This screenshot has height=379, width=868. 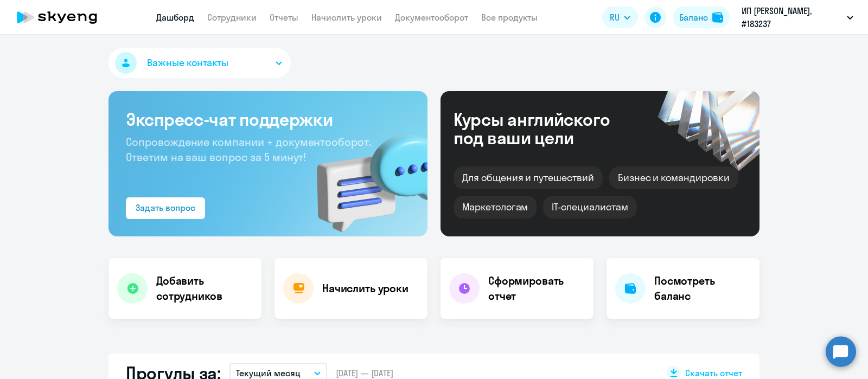 I want to click on a: Документооборот, so click(x=431, y=17).